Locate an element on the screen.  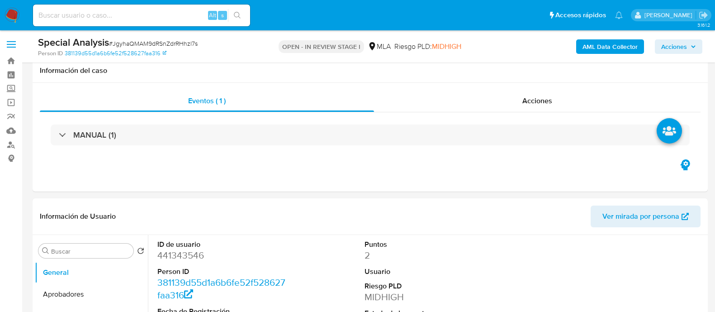
button: Ver mirada por persona is located at coordinates (645, 216).